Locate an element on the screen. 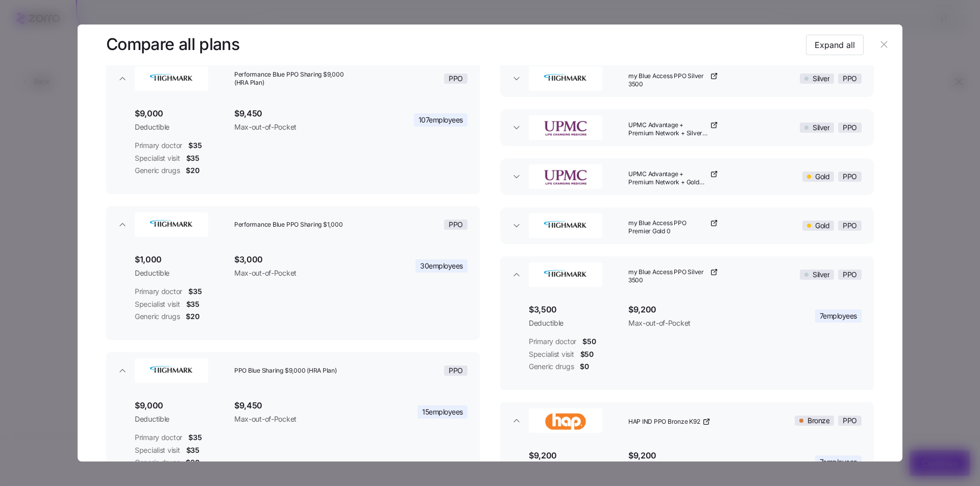 This screenshot has height=486, width=980. a: UPMC Advantage + Premium Network + Silver $7,000 + PPO is located at coordinates (673, 130).